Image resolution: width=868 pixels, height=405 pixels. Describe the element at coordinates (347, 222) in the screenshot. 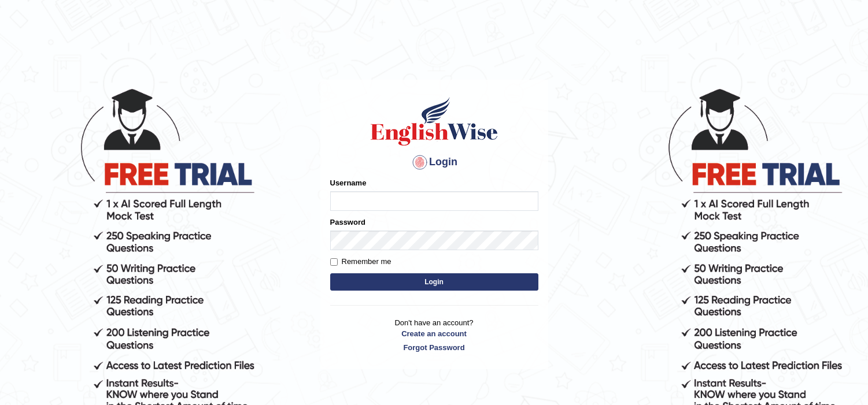

I see `label: Password` at that location.